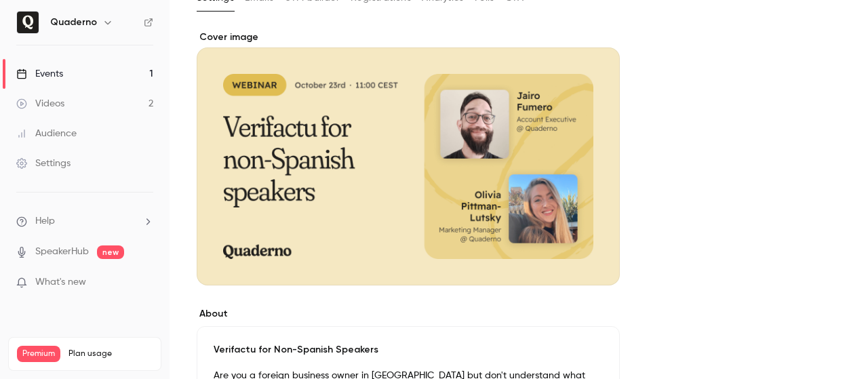  I want to click on a: SpeakerHub, so click(62, 252).